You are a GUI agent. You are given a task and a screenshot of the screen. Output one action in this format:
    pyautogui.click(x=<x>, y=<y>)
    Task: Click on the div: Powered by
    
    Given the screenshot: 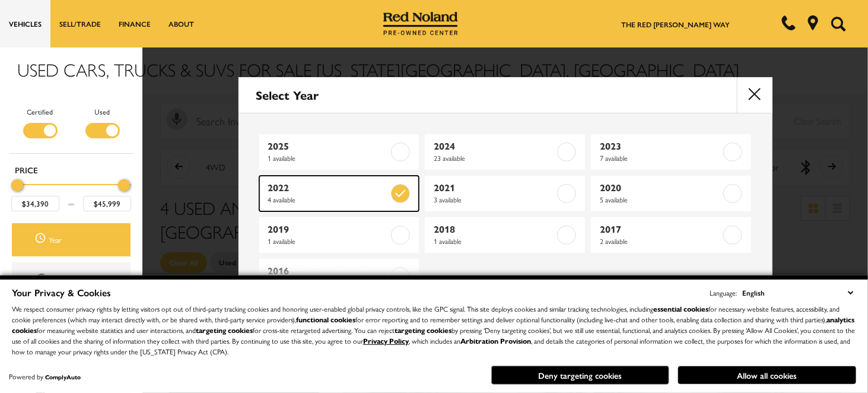 What is the action you would take?
    pyautogui.click(x=44, y=376)
    